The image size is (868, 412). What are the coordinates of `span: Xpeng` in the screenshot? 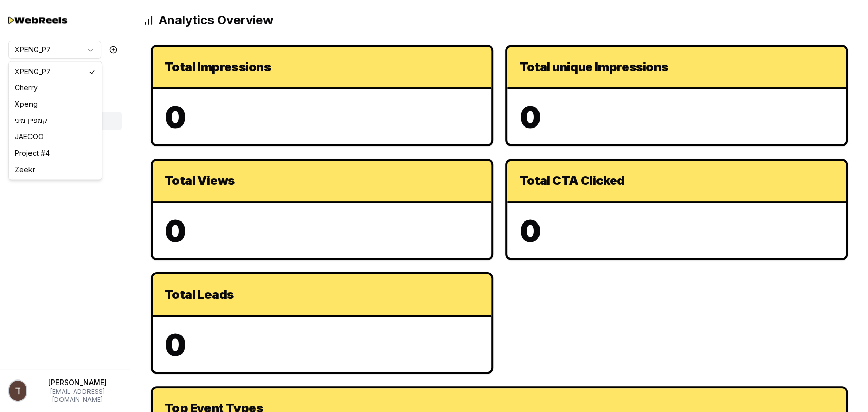 It's located at (26, 104).